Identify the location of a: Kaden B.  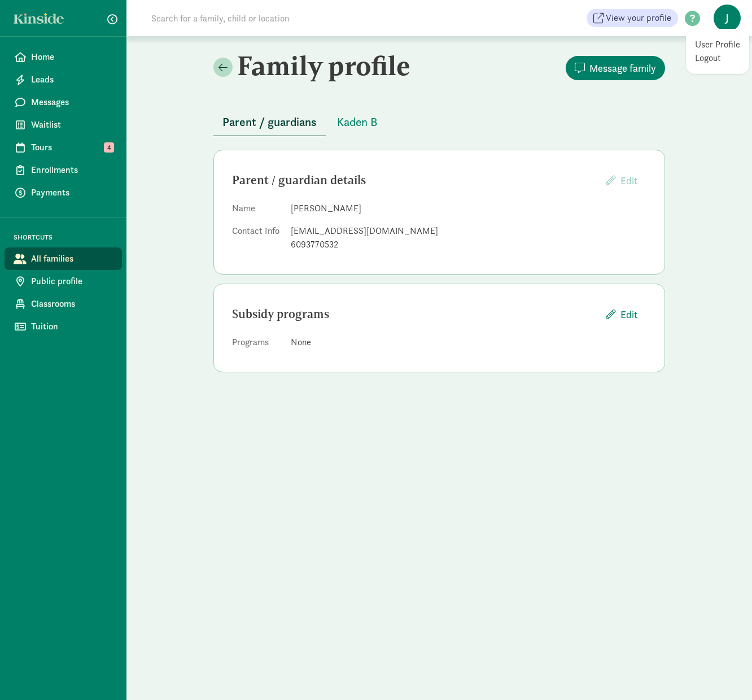
(358, 122).